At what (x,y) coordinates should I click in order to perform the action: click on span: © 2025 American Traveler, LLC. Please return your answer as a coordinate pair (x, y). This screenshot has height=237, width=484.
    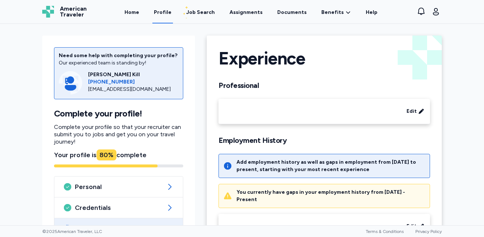
    Looking at the image, I should click on (72, 232).